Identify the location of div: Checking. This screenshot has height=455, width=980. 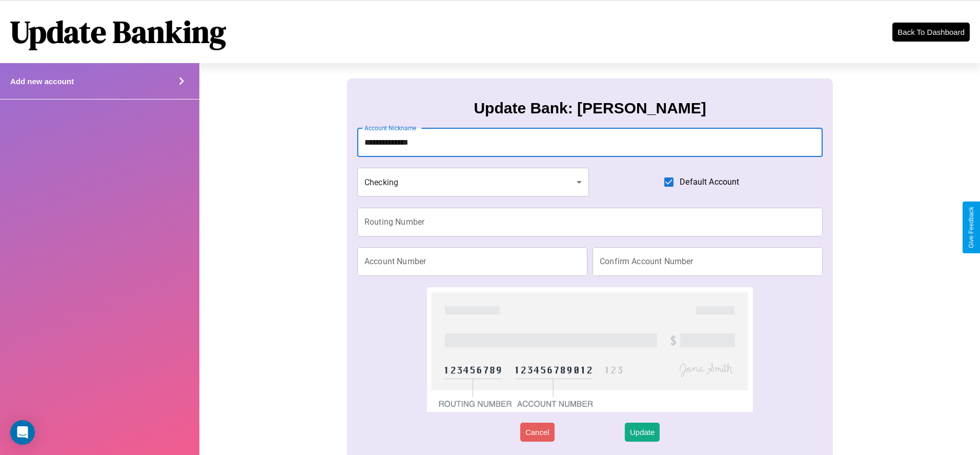
(474, 182).